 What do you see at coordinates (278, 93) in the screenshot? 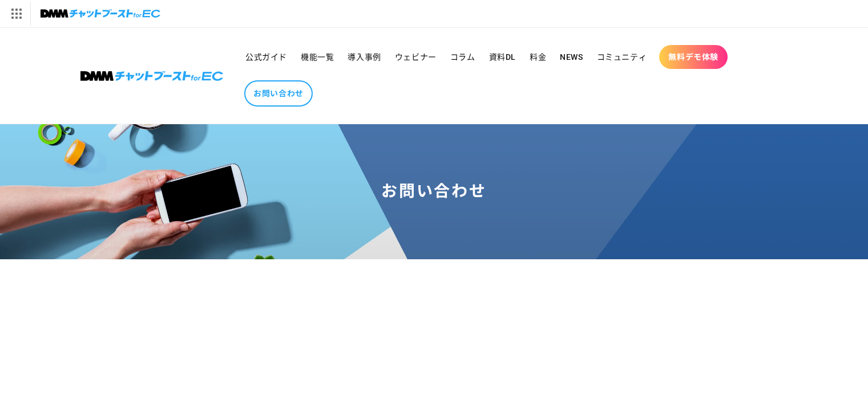
I see `a: お問い合わせ` at bounding box center [278, 93].